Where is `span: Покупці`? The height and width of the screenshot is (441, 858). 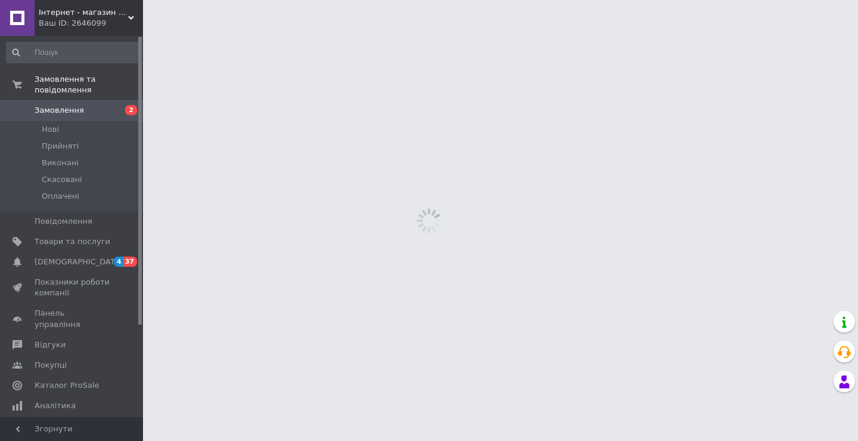
span: Покупці is located at coordinates (51, 365).